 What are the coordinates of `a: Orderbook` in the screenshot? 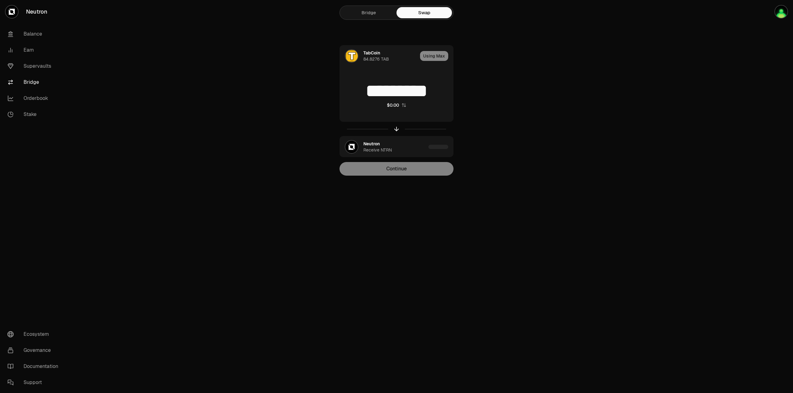 It's located at (35, 98).